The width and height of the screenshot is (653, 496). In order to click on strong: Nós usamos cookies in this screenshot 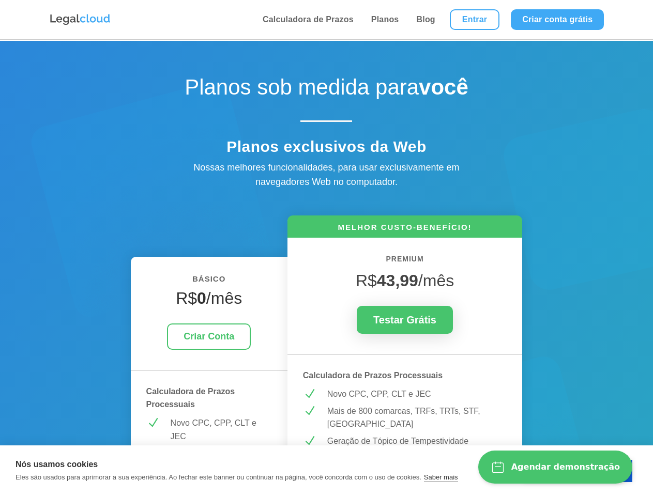, I will do `click(56, 464)`.